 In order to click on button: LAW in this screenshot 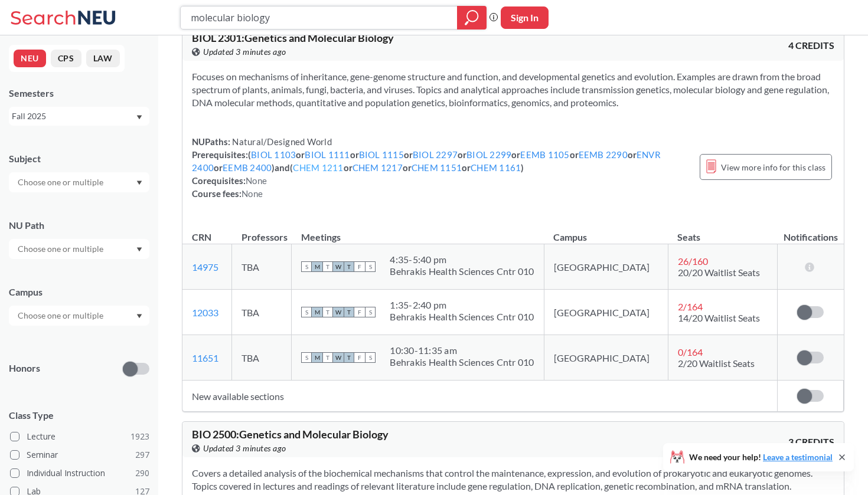, I will do `click(102, 59)`.